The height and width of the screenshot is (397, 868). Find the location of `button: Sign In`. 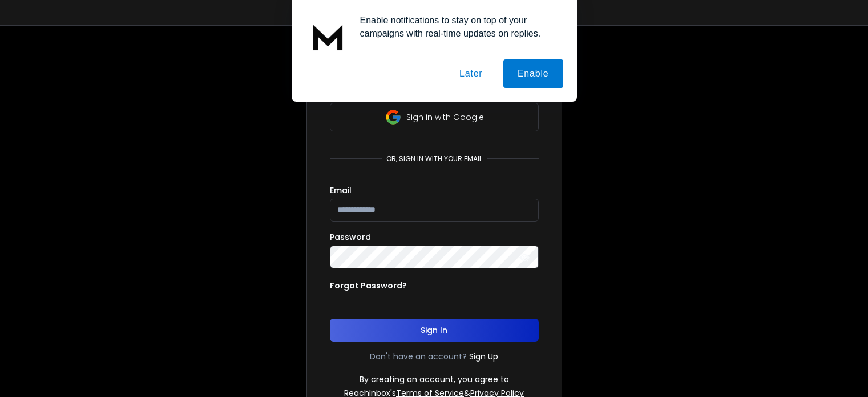

button: Sign In is located at coordinates (434, 330).